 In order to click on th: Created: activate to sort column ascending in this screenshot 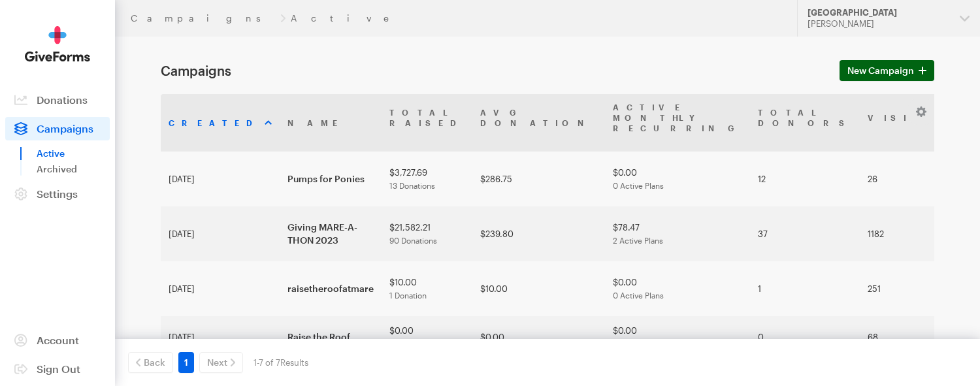, I will do `click(220, 123)`.